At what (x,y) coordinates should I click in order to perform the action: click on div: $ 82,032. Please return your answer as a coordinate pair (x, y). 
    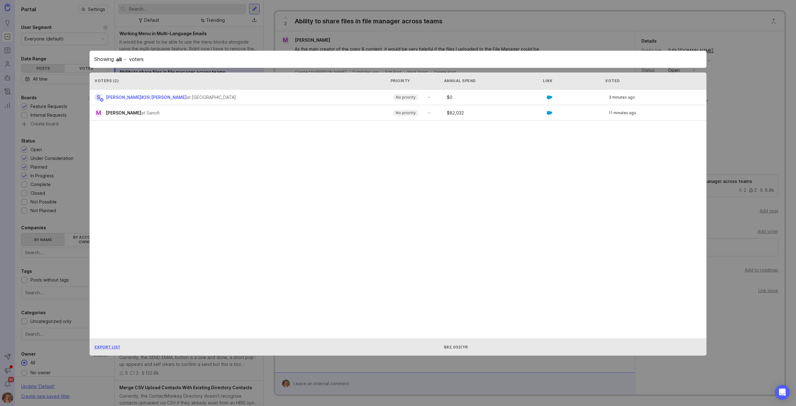
    Looking at the image, I should click on (495, 113).